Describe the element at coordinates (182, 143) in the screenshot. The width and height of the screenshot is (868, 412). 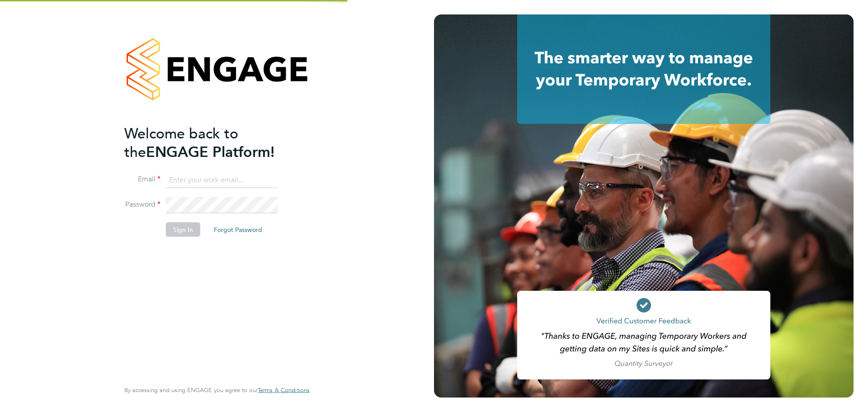
I see `span: Welcome back to the` at that location.